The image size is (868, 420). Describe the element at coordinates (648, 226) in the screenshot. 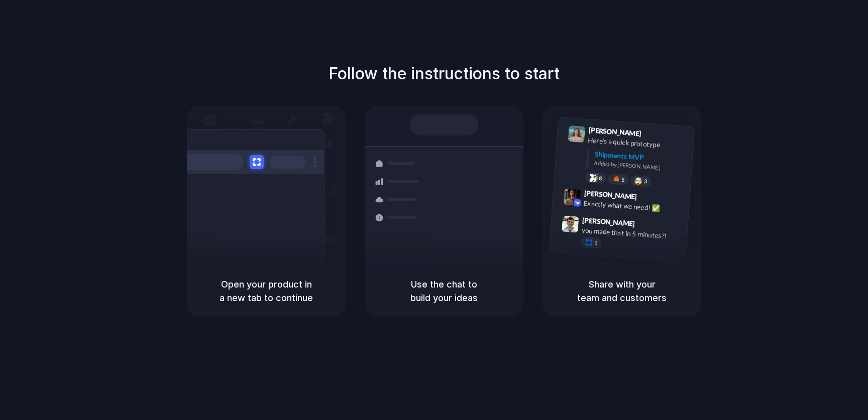

I see `span: 9:47 AM` at that location.